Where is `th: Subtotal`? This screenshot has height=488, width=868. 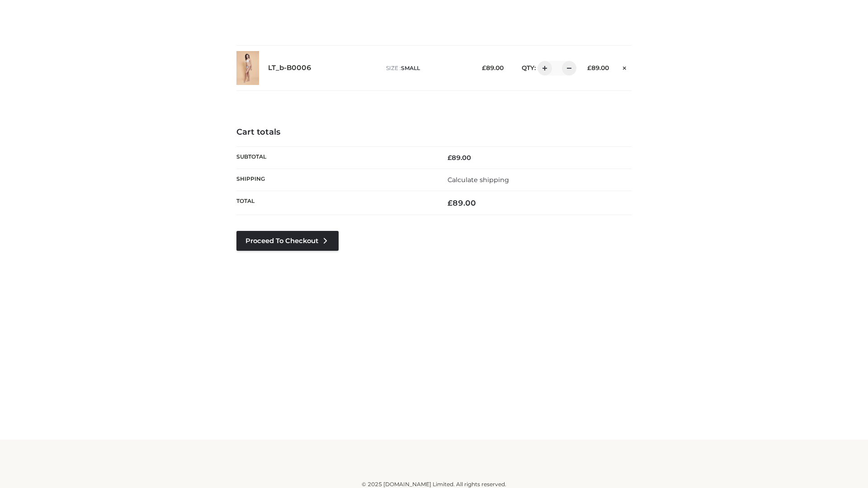
th: Subtotal is located at coordinates (335, 157).